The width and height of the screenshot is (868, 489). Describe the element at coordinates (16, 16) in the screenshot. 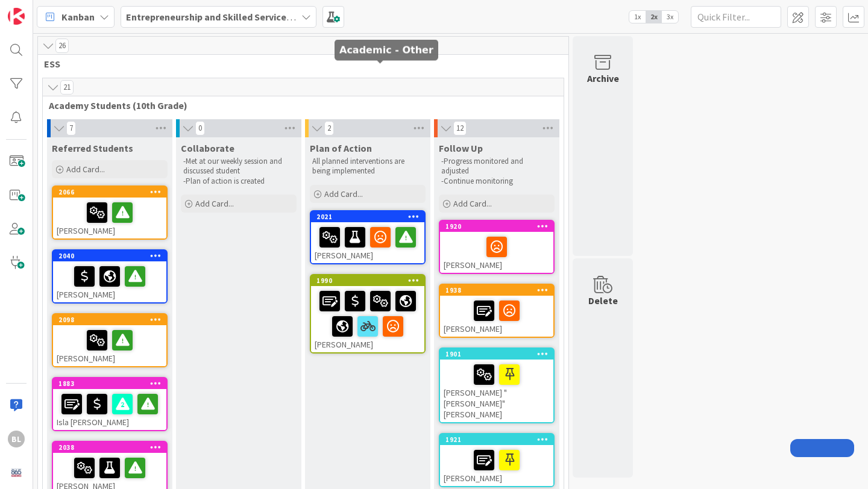

I see `img: Visit kanbanzone.com` at that location.